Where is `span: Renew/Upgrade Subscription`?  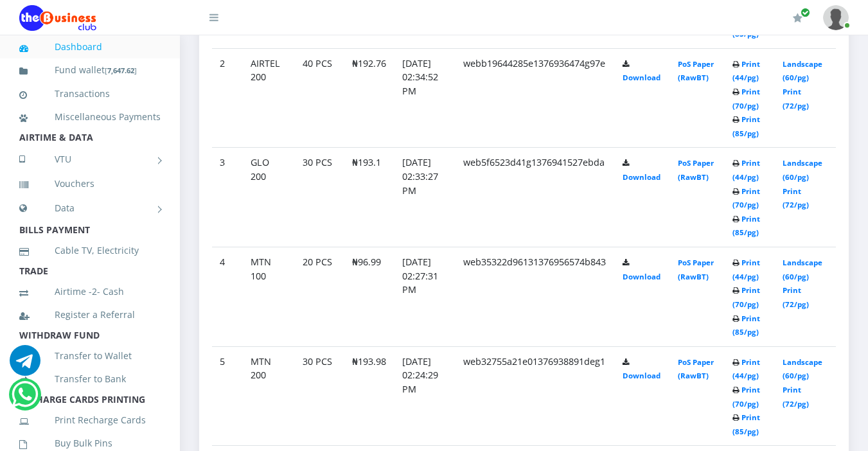
span: Renew/Upgrade Subscription is located at coordinates (805, 13).